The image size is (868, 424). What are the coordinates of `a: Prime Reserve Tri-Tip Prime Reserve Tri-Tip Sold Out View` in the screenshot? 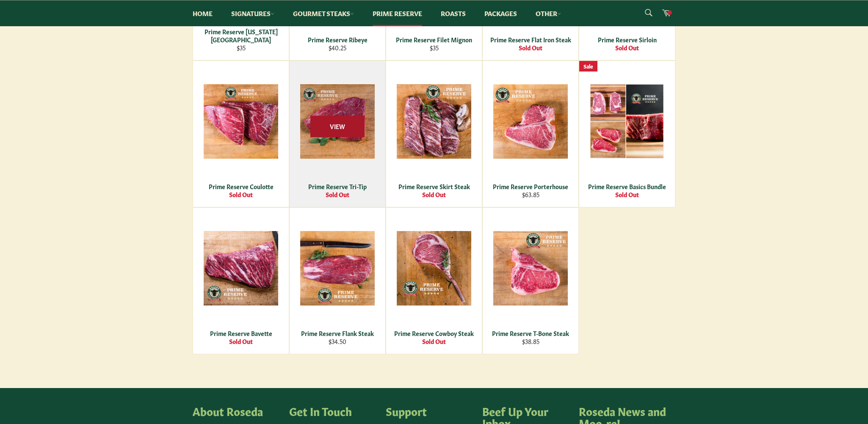 It's located at (337, 134).